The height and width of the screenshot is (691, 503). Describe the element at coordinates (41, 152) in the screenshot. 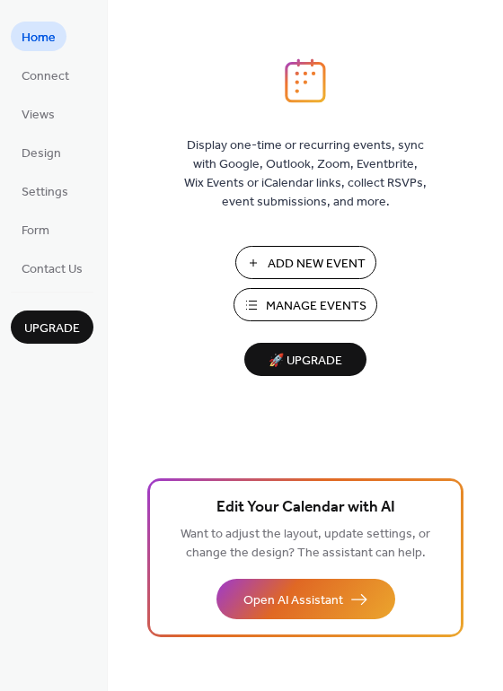

I see `a: Design` at that location.